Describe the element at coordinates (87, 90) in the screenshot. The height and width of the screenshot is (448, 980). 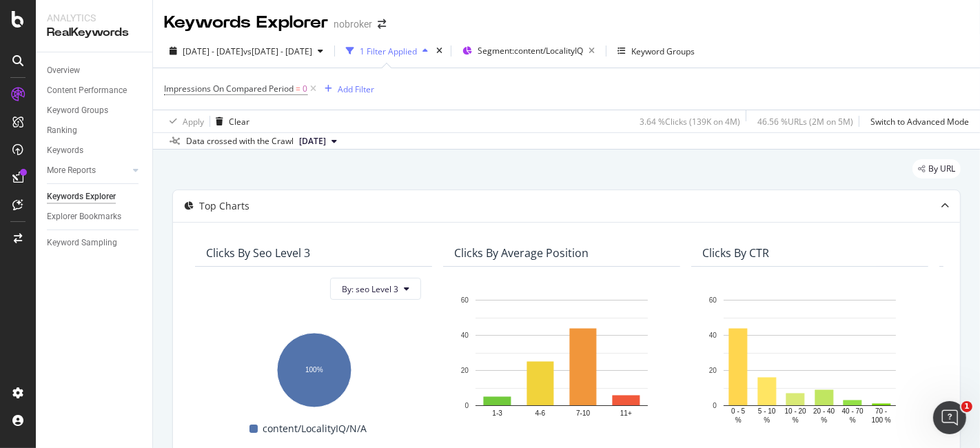
I see `div: Content Performance` at that location.